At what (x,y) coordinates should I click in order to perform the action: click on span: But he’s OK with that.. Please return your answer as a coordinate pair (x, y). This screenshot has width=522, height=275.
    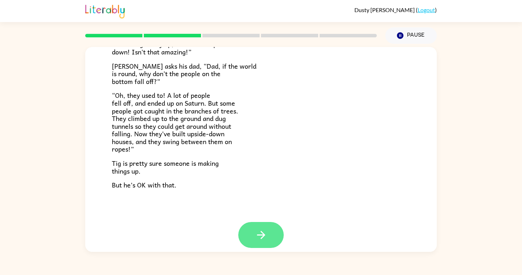
    Looking at the image, I should click on (144, 184).